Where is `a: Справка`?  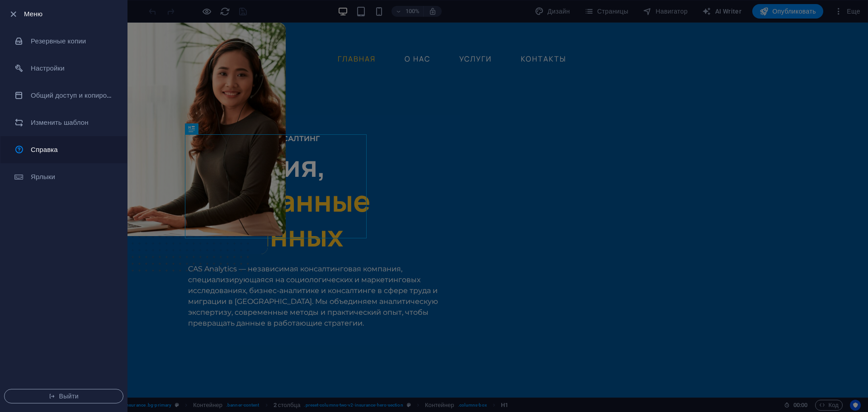
a: Справка is located at coordinates (64, 149).